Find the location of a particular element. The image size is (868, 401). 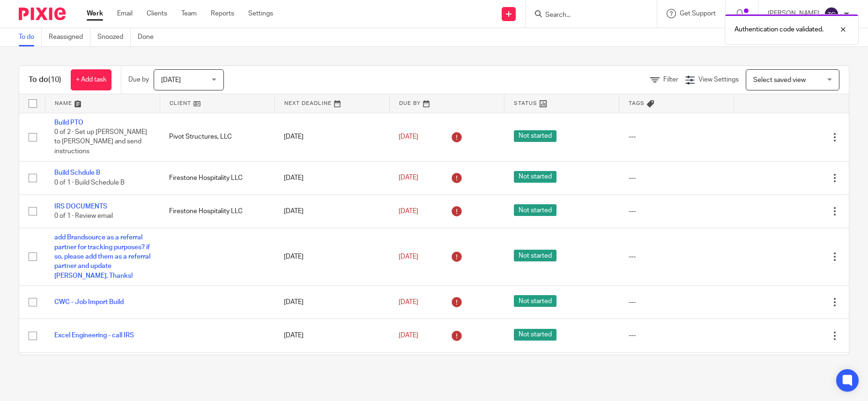

a: IRS DOCUMENTS is located at coordinates (80, 206).